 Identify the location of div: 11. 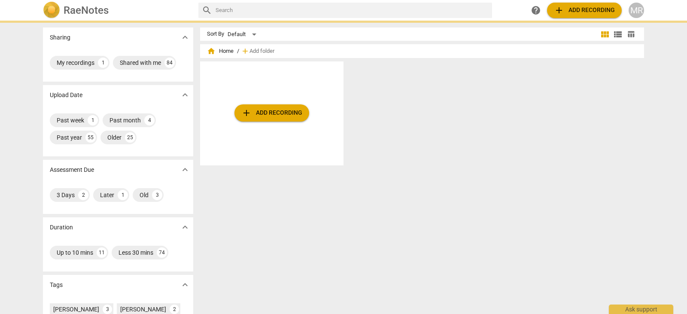
(102, 253).